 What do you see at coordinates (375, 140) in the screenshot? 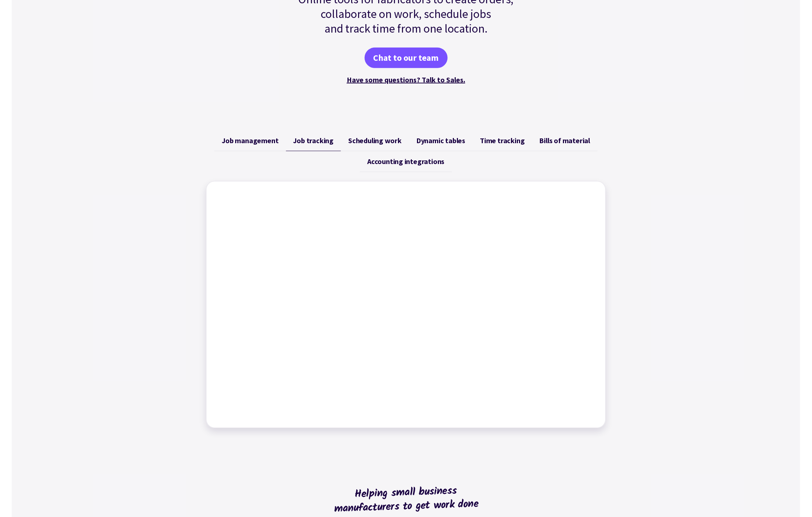
I see `span: Scheduling work` at bounding box center [375, 140].